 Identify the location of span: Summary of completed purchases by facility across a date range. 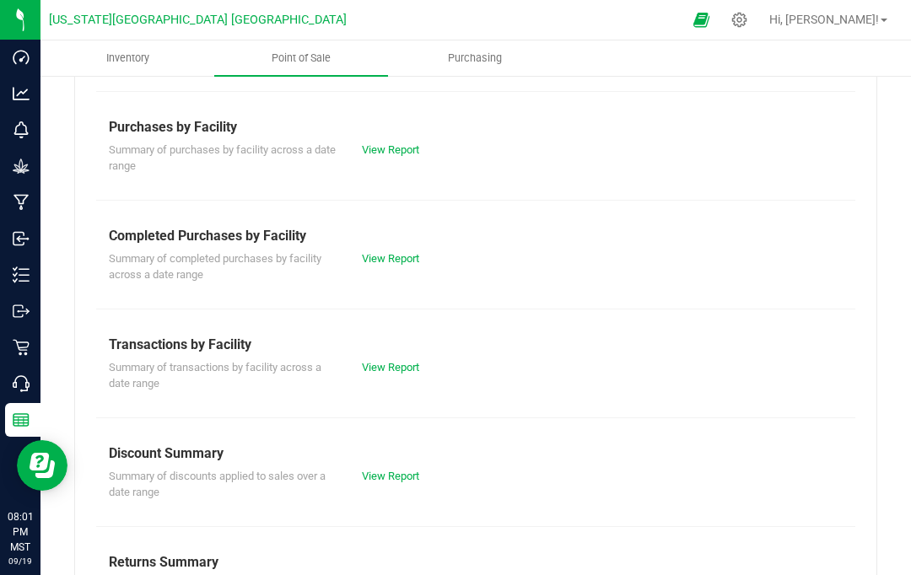
(215, 266).